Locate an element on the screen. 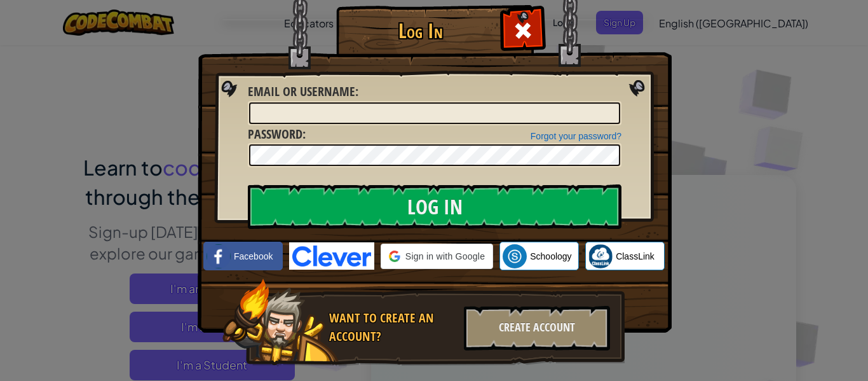 The image size is (868, 381). a: Forgot your password? is located at coordinates (576, 136).